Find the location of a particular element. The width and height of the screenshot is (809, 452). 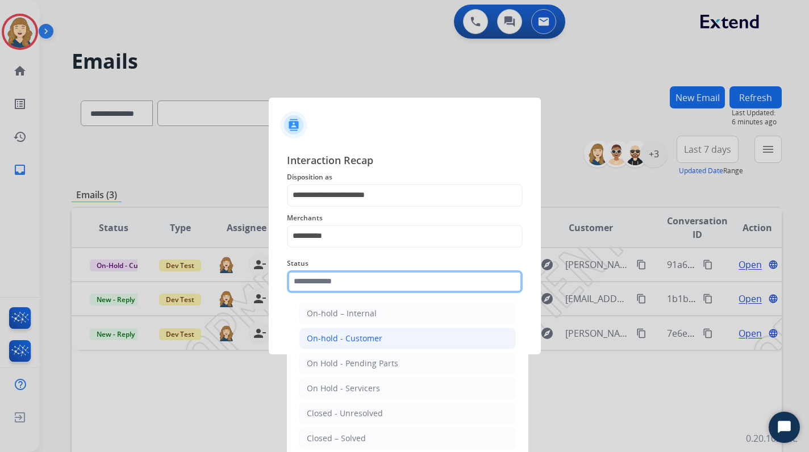

div: On-hold - Customer is located at coordinates (344, 339).